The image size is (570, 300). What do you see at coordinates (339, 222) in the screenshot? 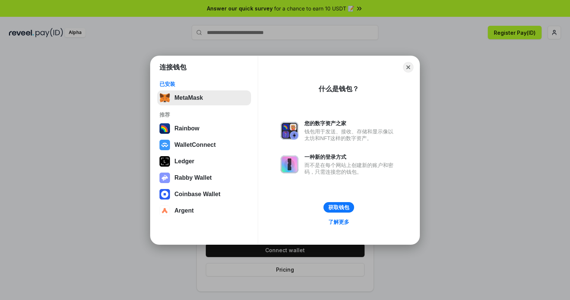
I see `a: 了解更多` at bounding box center [339, 222].